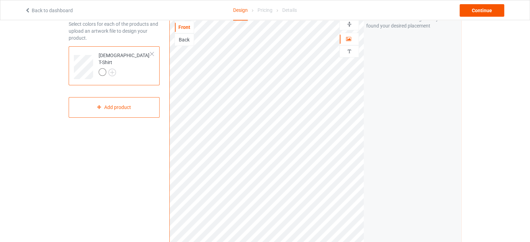 This screenshot has height=242, width=530. What do you see at coordinates (290, 10) in the screenshot?
I see `div: Details` at bounding box center [290, 10].